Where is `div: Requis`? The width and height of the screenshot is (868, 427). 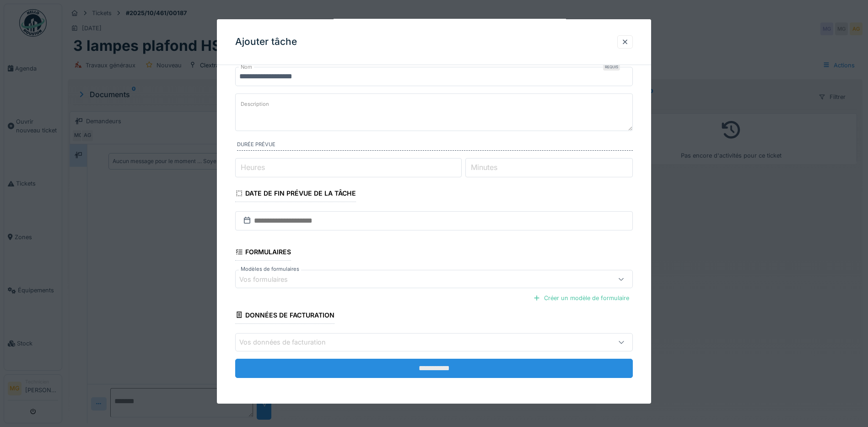
div: Requis is located at coordinates (612, 67).